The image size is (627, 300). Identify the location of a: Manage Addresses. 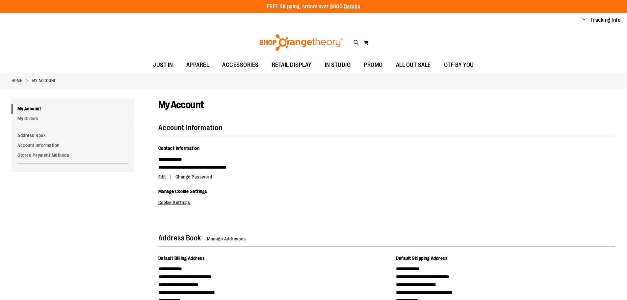
(226, 238).